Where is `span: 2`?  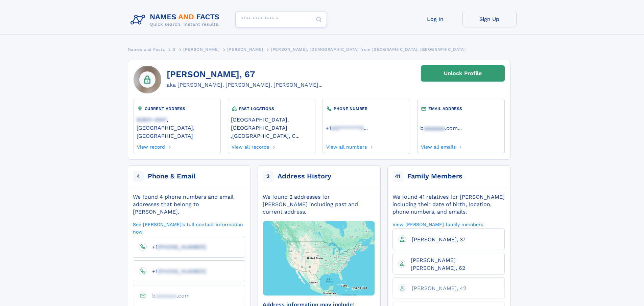 span: 2 is located at coordinates (268, 176).